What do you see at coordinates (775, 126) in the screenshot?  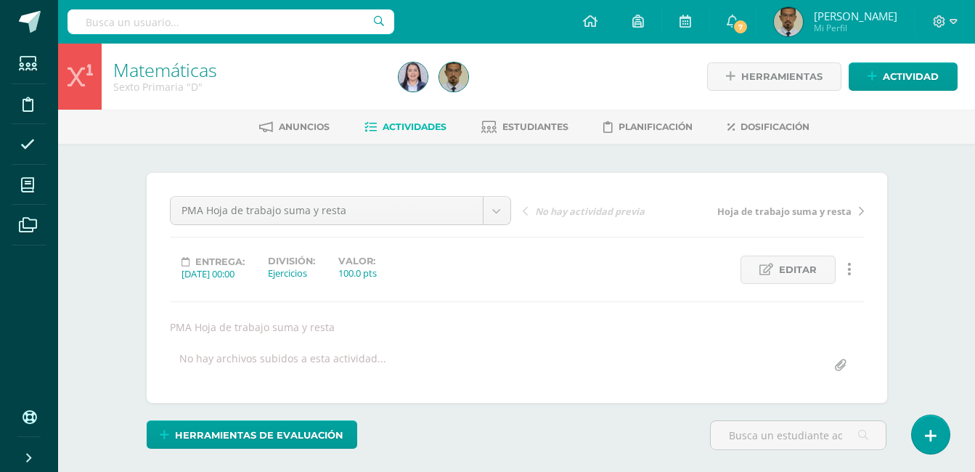 I see `span: Dosificación` at bounding box center [775, 126].